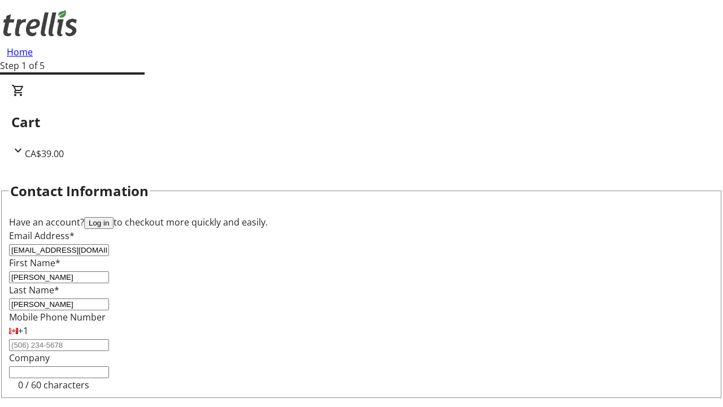 The image size is (723, 407). Describe the element at coordinates (34, 290) in the screenshot. I see `label: Last Name*` at that location.